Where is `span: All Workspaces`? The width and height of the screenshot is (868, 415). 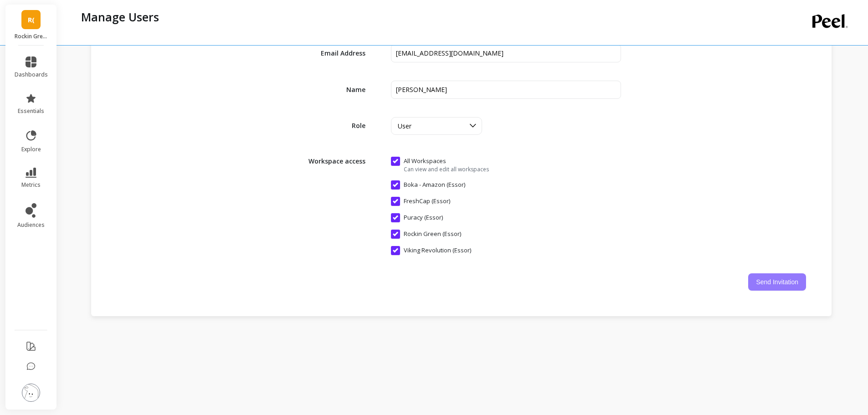 span: All Workspaces is located at coordinates (440, 161).